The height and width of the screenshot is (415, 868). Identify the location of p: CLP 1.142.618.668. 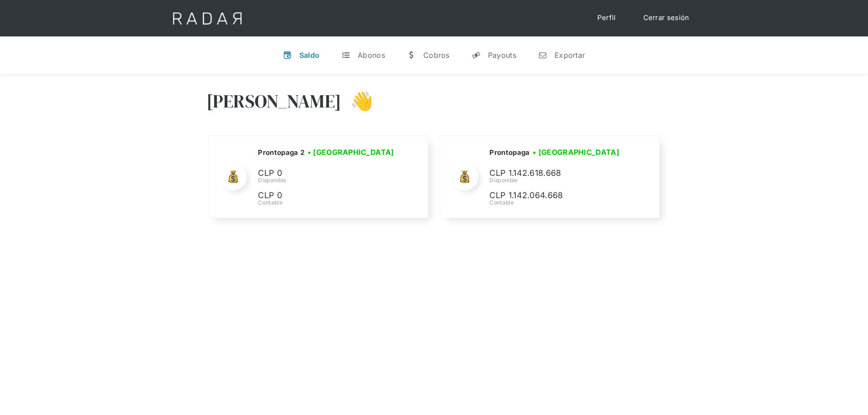
(558, 173).